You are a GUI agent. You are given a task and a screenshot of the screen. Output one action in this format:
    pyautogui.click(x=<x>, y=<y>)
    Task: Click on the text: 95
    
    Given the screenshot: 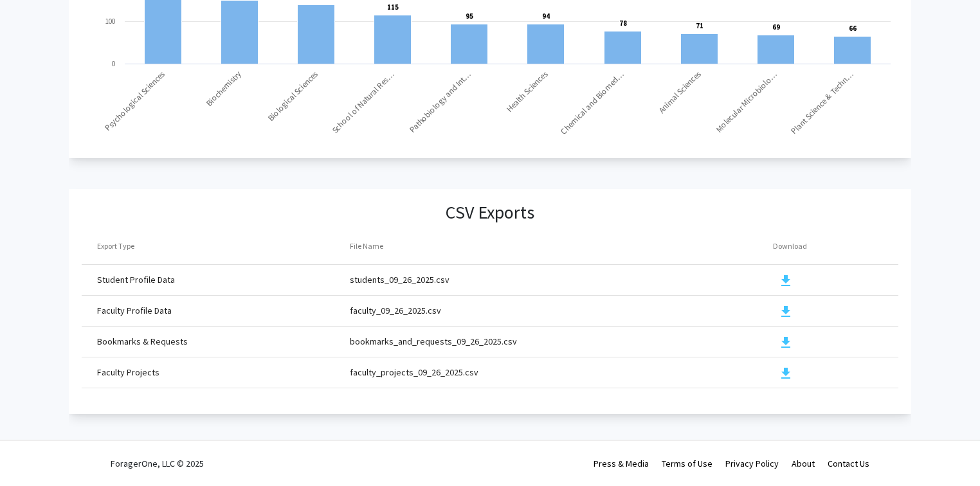 What is the action you would take?
    pyautogui.click(x=470, y=16)
    